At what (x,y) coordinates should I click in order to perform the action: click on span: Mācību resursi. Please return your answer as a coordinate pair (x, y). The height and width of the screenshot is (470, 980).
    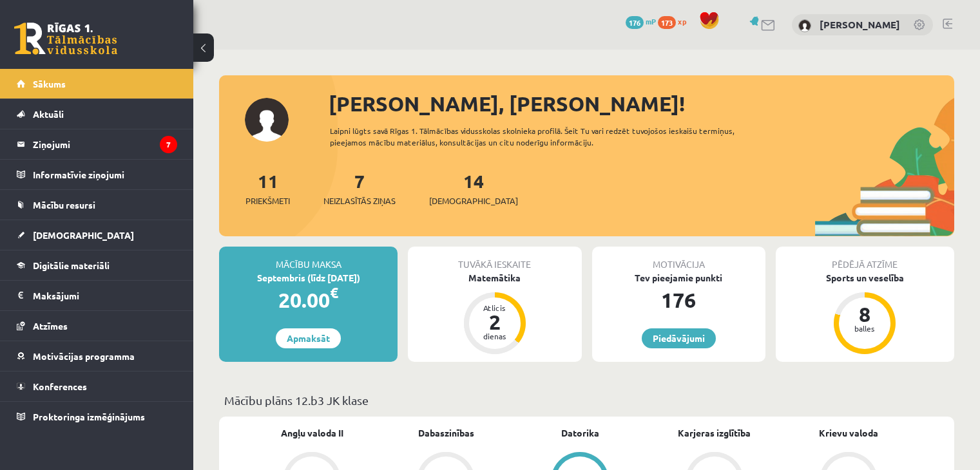
    Looking at the image, I should click on (64, 204).